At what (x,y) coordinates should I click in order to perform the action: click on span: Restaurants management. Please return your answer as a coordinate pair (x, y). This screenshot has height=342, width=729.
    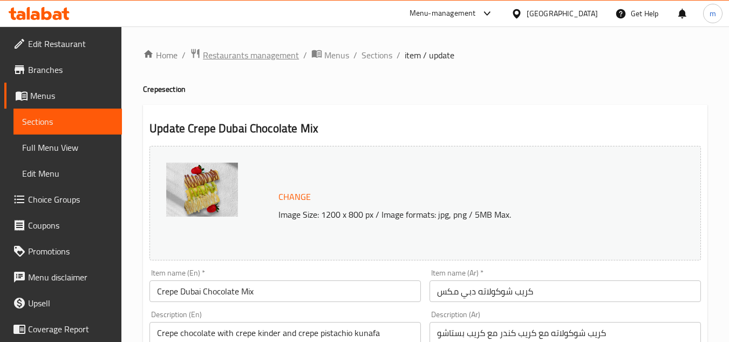
    Looking at the image, I should click on (251, 55).